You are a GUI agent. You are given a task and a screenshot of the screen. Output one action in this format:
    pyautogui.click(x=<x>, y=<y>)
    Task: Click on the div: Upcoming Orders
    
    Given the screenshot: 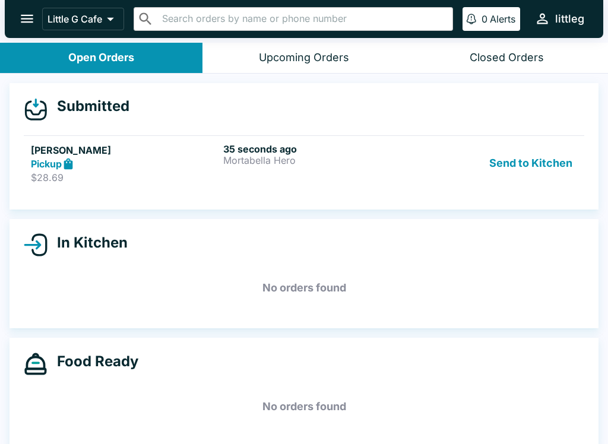 What is the action you would take?
    pyautogui.click(x=304, y=58)
    